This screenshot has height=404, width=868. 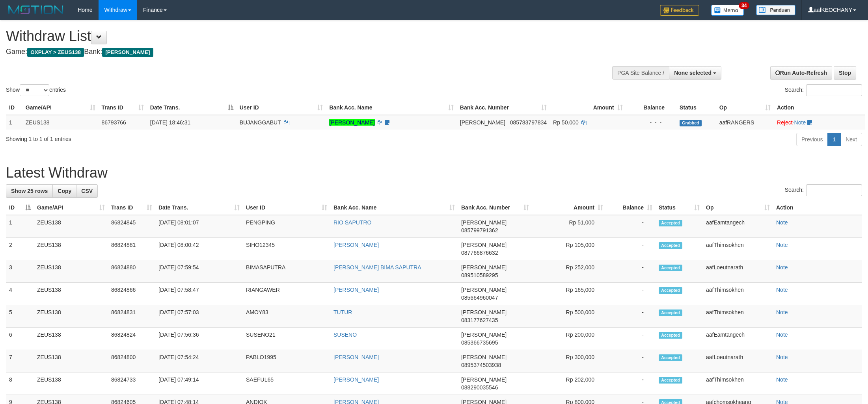 What do you see at coordinates (504, 108) in the screenshot?
I see `th: Bank Acc. Number: activate to sort column ascending` at bounding box center [504, 108].